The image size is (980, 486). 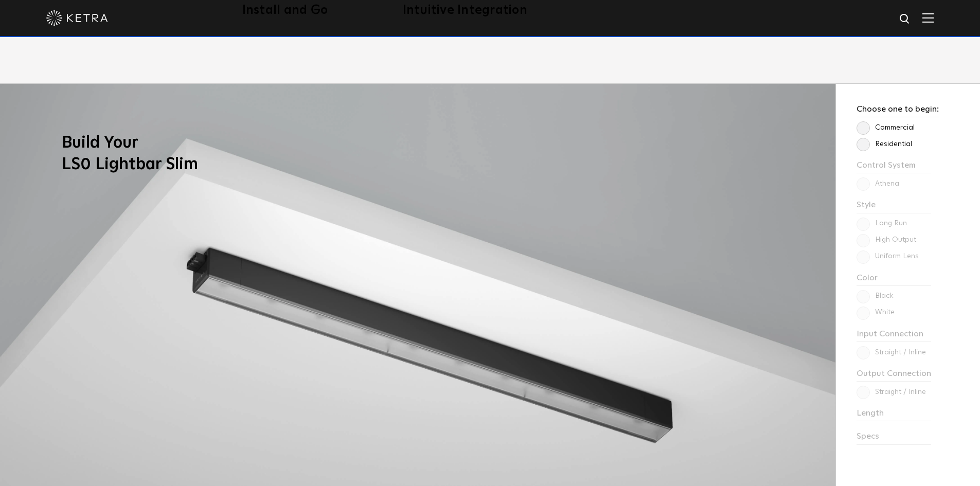 What do you see at coordinates (77, 18) in the screenshot?
I see `img: ketra-logo-2019-white` at bounding box center [77, 18].